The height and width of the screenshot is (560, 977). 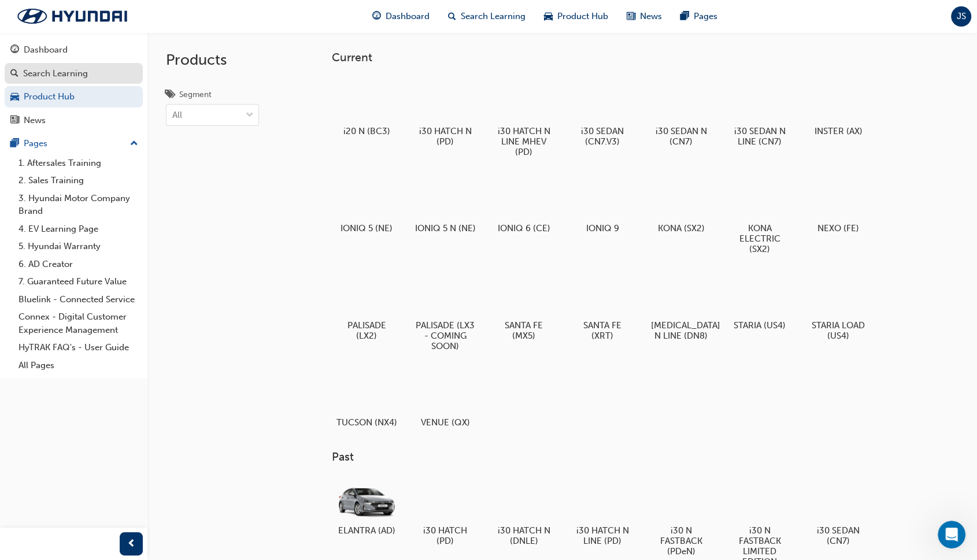 What do you see at coordinates (681, 204) in the screenshot?
I see `a: KONA (SX2)` at bounding box center [681, 204].